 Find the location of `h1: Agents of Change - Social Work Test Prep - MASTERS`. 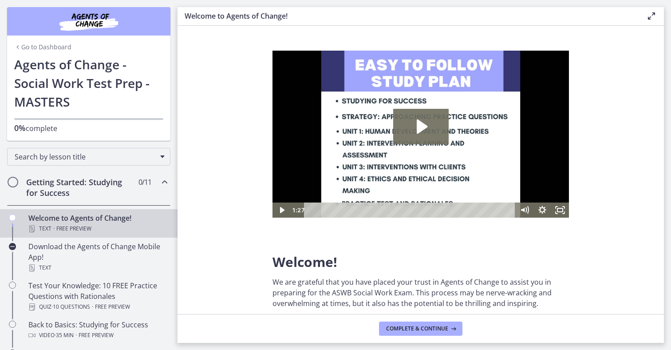

h1: Agents of Change - Social Work Test Prep - MASTERS is located at coordinates (89, 83).